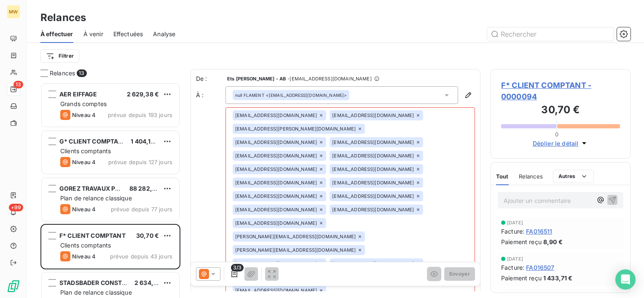 The width and height of the screenshot is (644, 298). Describe the element at coordinates (561, 91) in the screenshot. I see `span: F* CLIENT COMPTANT - 0000094` at that location.